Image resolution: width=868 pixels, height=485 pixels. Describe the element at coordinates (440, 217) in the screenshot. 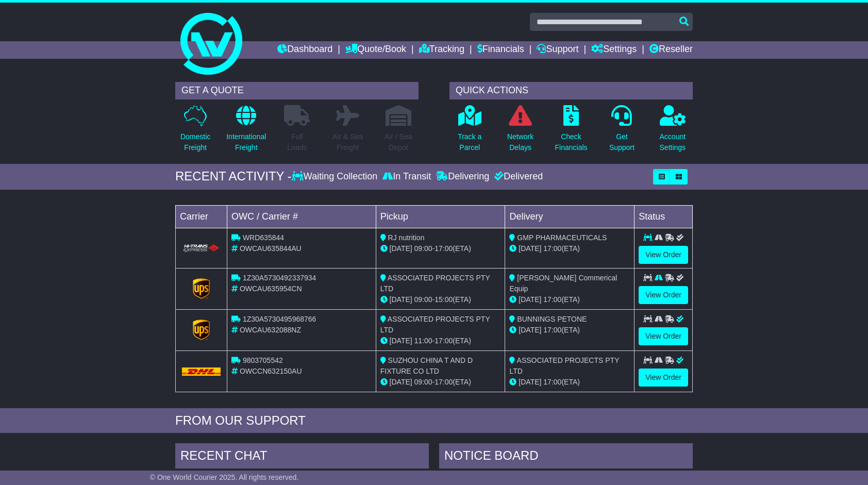

I see `td: Pickup` at that location.